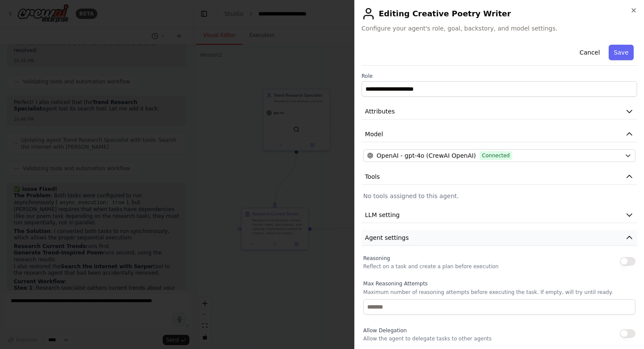 This screenshot has width=644, height=349. Describe the element at coordinates (499, 238) in the screenshot. I see `button: Agent settings` at that location.